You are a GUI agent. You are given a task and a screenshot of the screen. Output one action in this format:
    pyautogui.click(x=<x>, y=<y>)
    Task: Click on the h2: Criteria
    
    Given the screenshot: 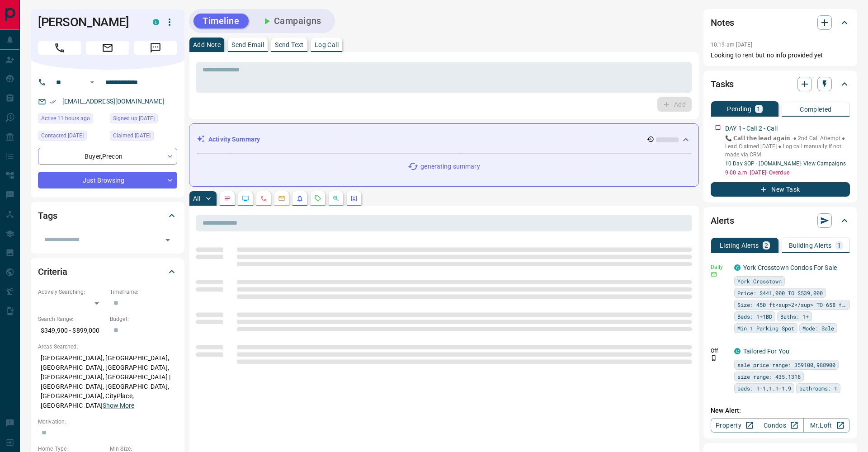 What is the action you would take?
    pyautogui.click(x=53, y=272)
    